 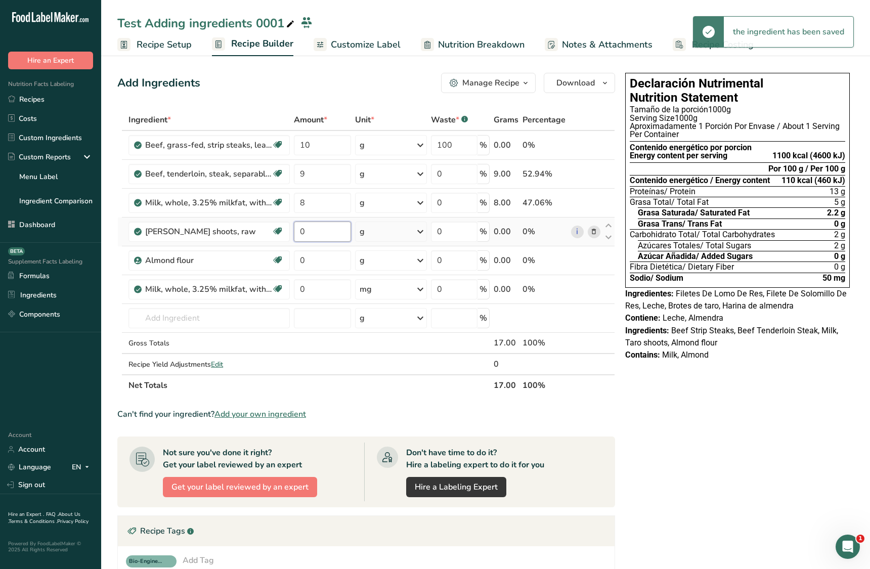 What do you see at coordinates (365, 120) in the screenshot?
I see `span: Unit` at bounding box center [365, 120].